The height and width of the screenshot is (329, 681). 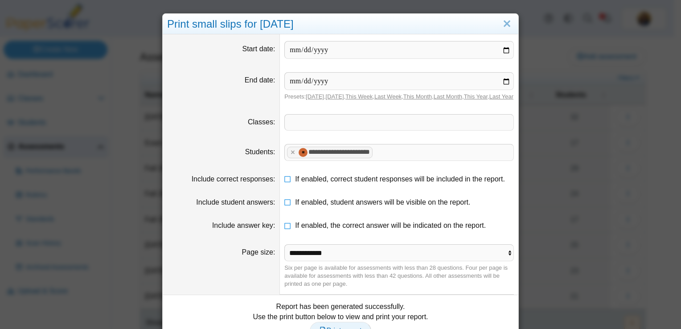 What do you see at coordinates (235, 202) in the screenshot?
I see `label: Include student answers` at bounding box center [235, 202].